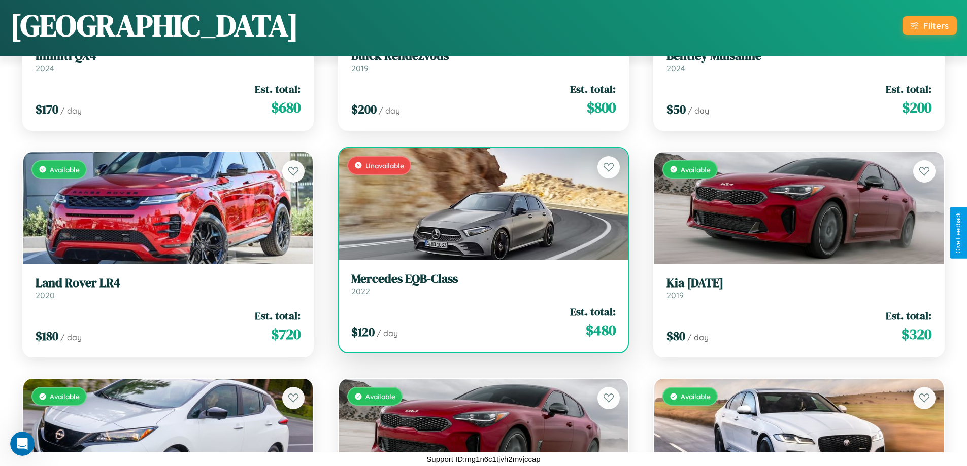 Image resolution: width=967 pixels, height=466 pixels. Describe the element at coordinates (675, 336) in the screenshot. I see `span: $ 80` at that location.